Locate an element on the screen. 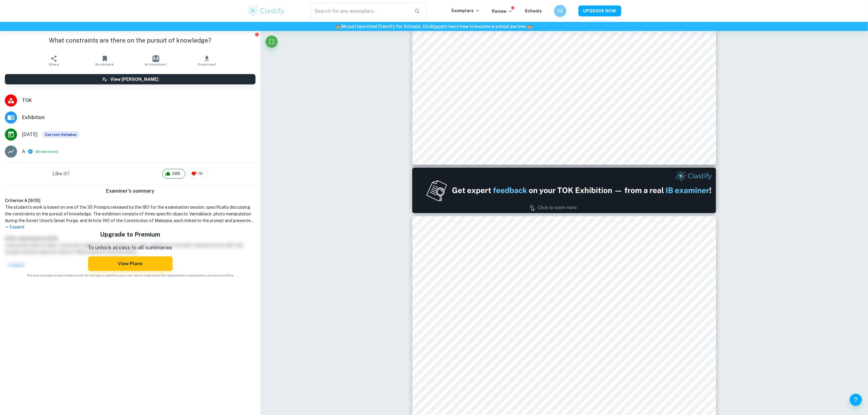 The image size is (868, 415). button: ZZ is located at coordinates (560, 11).